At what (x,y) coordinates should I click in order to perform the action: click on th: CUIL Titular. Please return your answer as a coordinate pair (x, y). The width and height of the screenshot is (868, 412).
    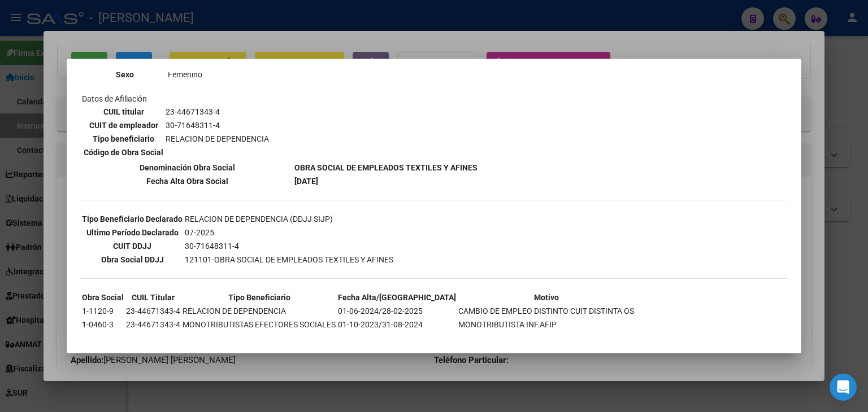
    Looking at the image, I should click on (153, 297).